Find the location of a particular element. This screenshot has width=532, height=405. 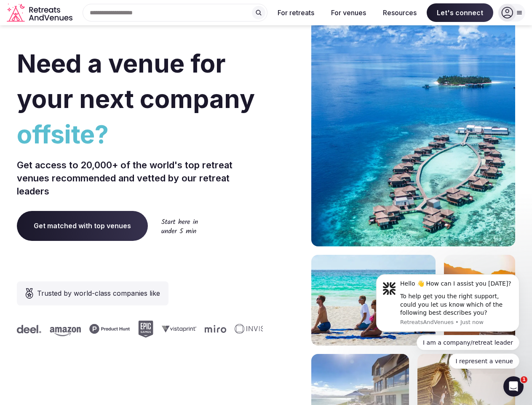

svg: Invisible company logo is located at coordinates (256, 329).